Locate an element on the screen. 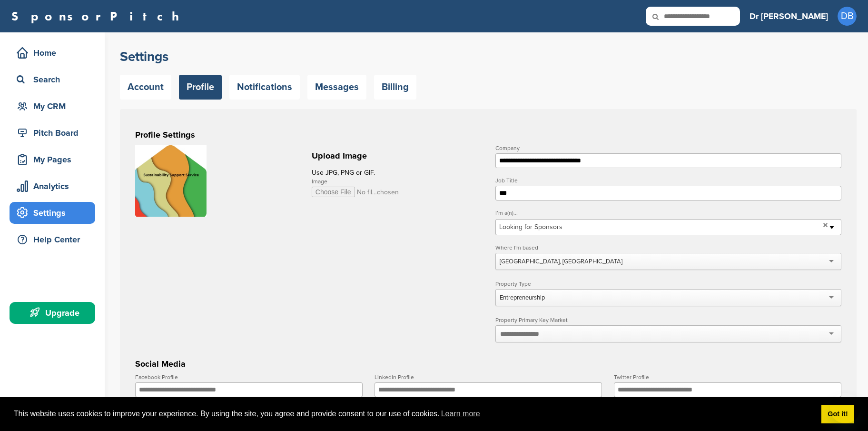  label: Property Type is located at coordinates (668, 284).